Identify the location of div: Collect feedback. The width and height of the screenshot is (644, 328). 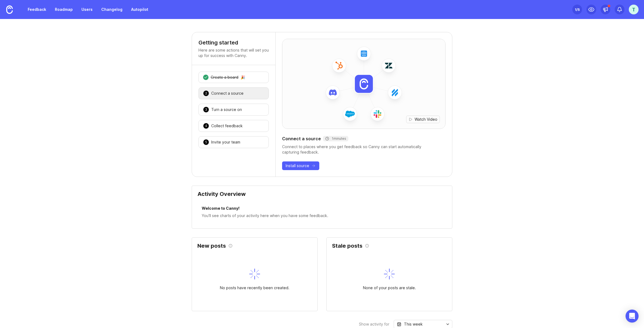
(227, 126).